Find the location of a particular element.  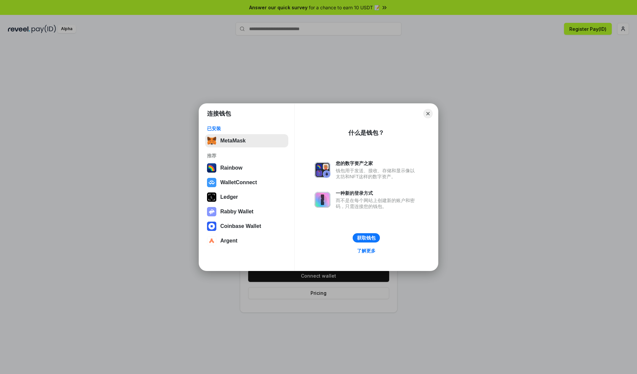

div: Coinbase Wallet is located at coordinates (240, 227).